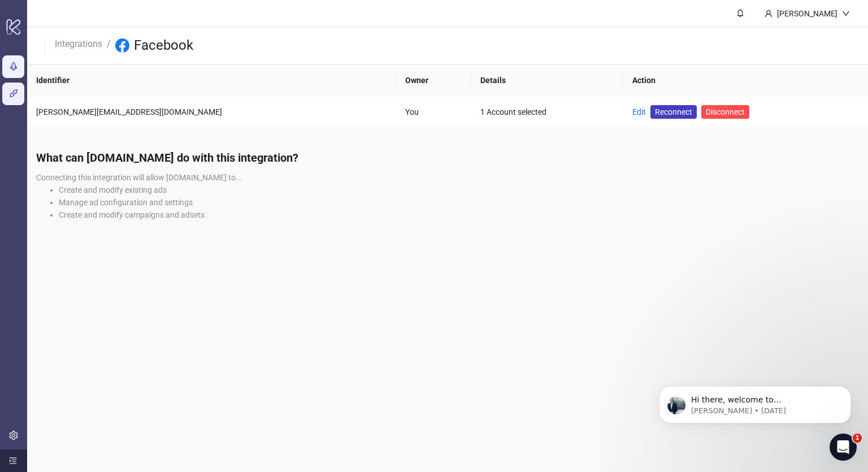  Describe the element at coordinates (34, 43) in the screenshot. I see `img: Profile image for James` at that location.